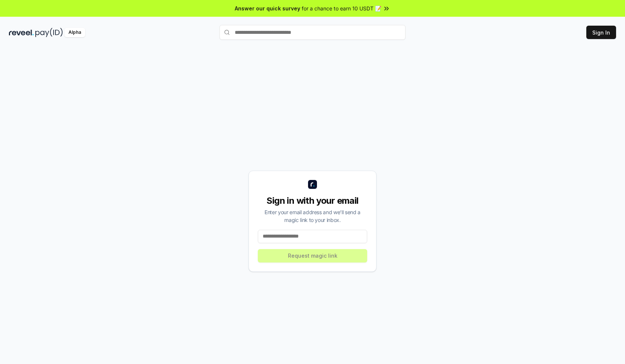 The image size is (625, 364). What do you see at coordinates (312, 185) in the screenshot?
I see `img: logo_small` at bounding box center [312, 185].